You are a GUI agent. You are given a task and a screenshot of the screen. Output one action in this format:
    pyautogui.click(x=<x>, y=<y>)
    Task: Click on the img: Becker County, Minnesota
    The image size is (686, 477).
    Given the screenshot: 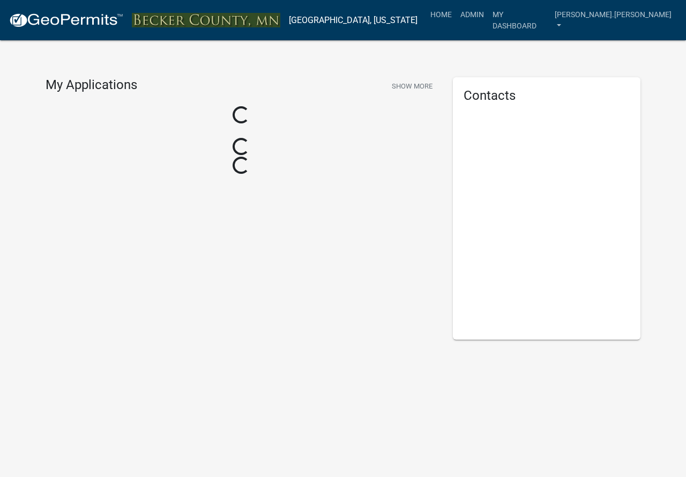 What is the action you would take?
    pyautogui.click(x=206, y=20)
    